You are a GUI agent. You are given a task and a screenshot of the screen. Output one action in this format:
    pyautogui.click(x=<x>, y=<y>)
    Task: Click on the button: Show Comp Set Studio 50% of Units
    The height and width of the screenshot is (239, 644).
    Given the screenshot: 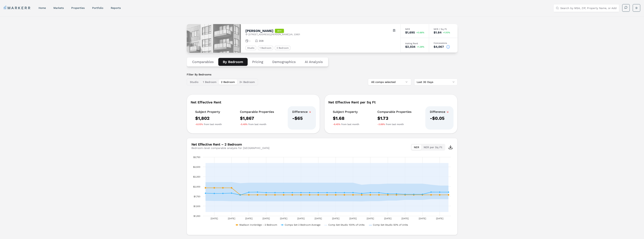 What is the action you would take?
    pyautogui.click(x=389, y=225)
    